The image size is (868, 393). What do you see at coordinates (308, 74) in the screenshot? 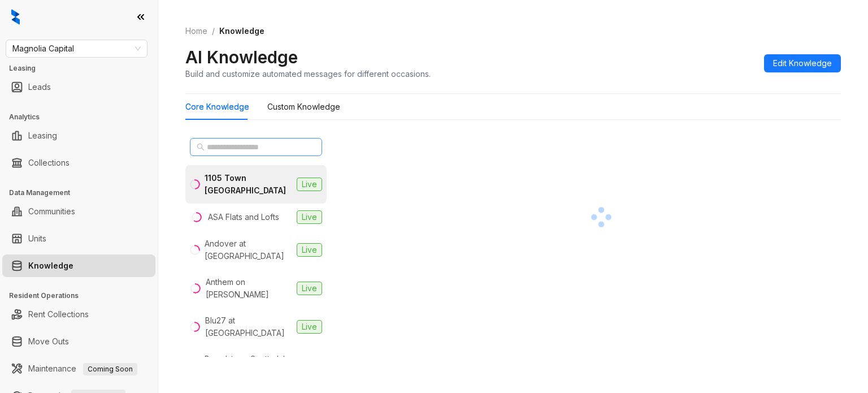
I see `div: Build and customize automated messages for different occasions.` at bounding box center [308, 74].